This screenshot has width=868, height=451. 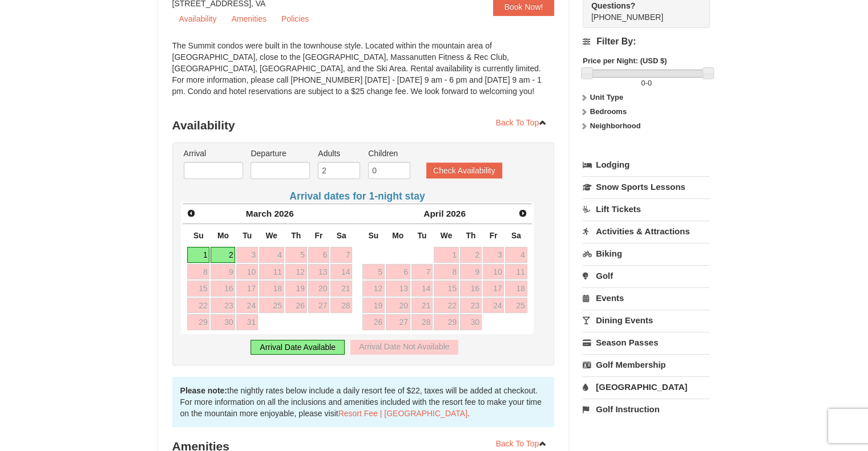 I want to click on a: Next, so click(x=523, y=213).